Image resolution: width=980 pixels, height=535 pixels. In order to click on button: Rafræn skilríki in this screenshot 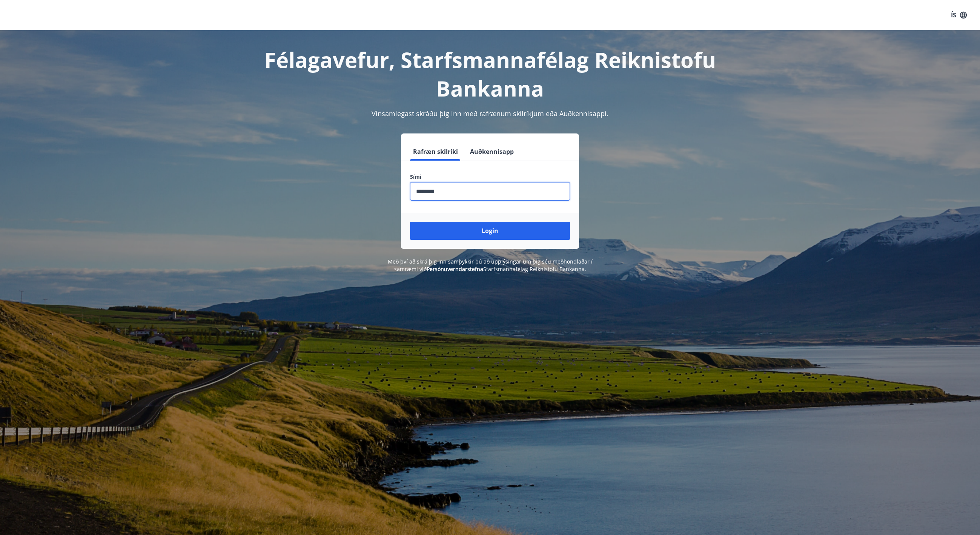, I will do `click(436, 152)`.